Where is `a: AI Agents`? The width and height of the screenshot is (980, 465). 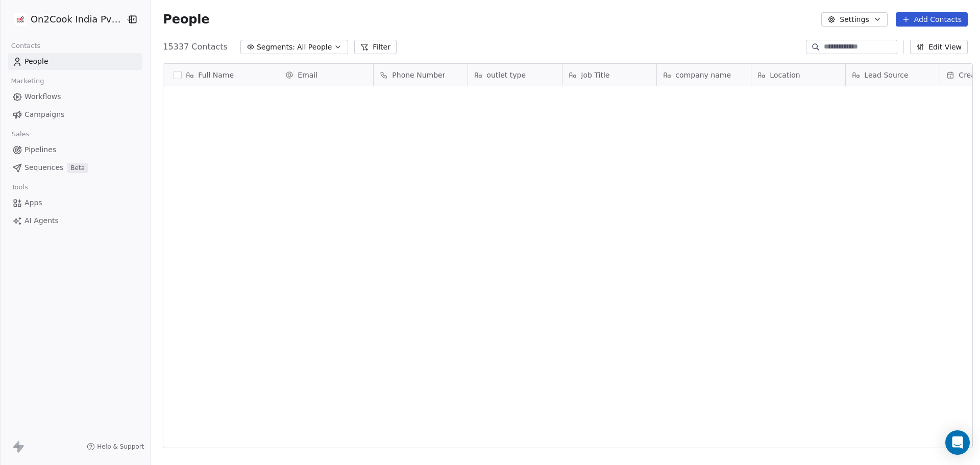
a: AI Agents is located at coordinates (75, 221).